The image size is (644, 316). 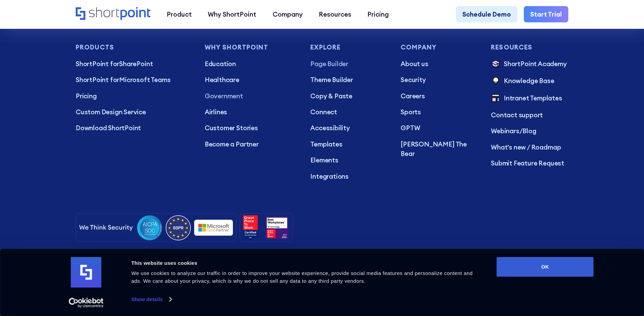 I want to click on a: Product, so click(x=179, y=14).